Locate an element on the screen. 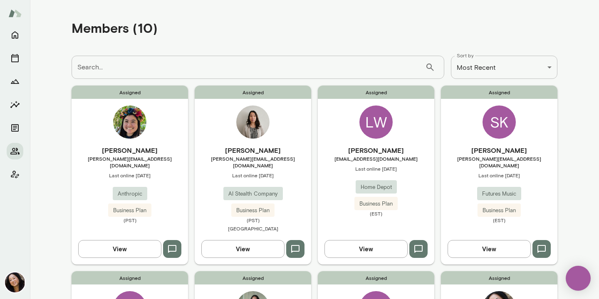 The height and width of the screenshot is (299, 599). img: Mento is located at coordinates (15, 13).